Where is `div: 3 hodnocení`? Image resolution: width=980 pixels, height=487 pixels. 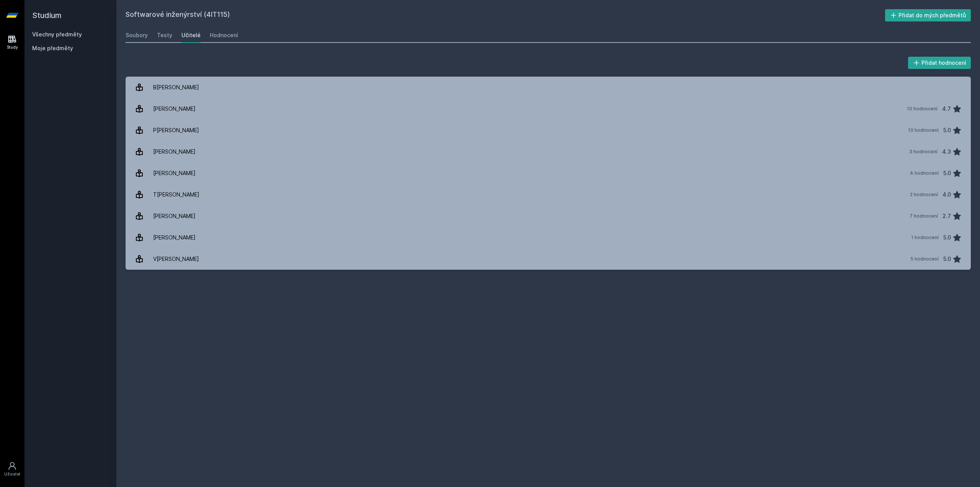 div: 3 hodnocení is located at coordinates (923, 152).